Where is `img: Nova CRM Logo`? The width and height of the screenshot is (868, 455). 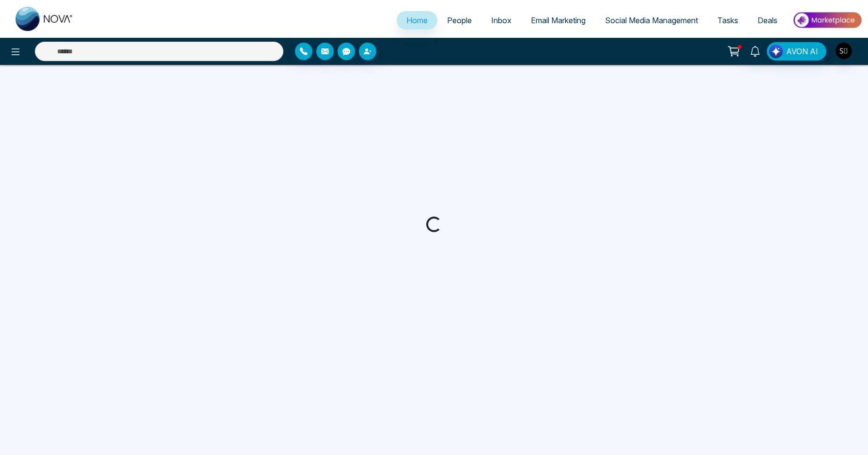 img: Nova CRM Logo is located at coordinates (44, 19).